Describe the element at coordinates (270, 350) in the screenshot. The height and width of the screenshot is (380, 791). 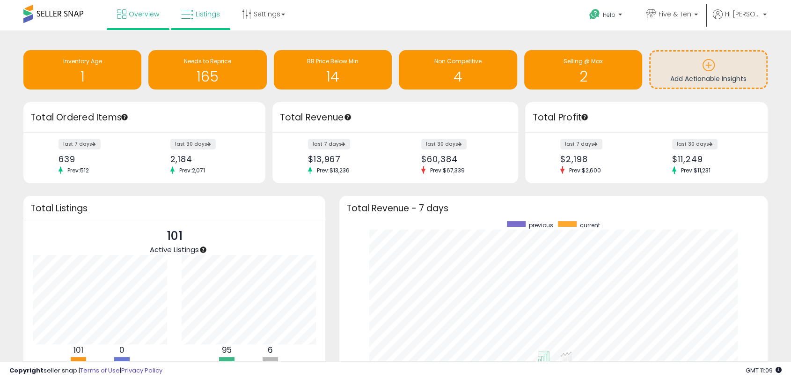
I see `b: 6` at that location.